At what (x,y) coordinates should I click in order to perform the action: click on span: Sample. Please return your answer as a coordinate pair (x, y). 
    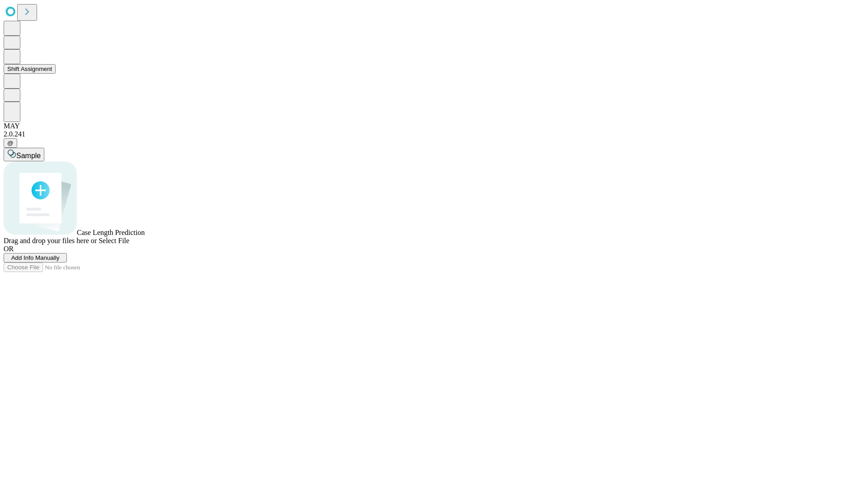
    Looking at the image, I should click on (28, 156).